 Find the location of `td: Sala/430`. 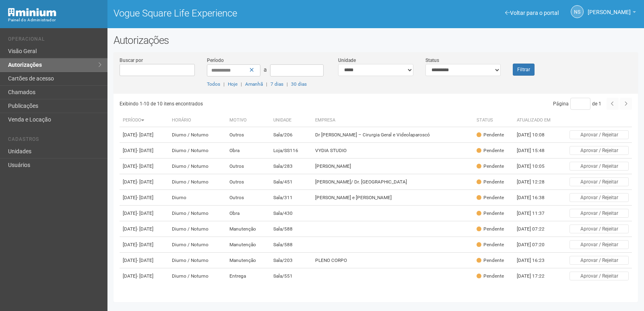

td: Sala/430 is located at coordinates (291, 213).